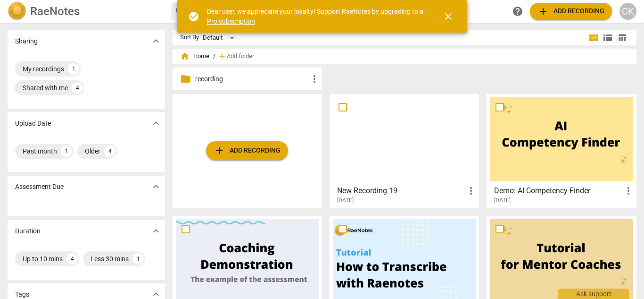 This screenshot has width=644, height=299. What do you see at coordinates (593, 38) in the screenshot?
I see `button: Tile view` at bounding box center [593, 38].